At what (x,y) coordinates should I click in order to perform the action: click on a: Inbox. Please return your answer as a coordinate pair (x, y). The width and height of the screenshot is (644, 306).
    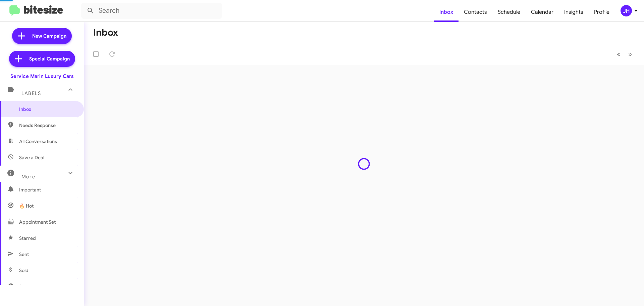
    Looking at the image, I should click on (446, 12).